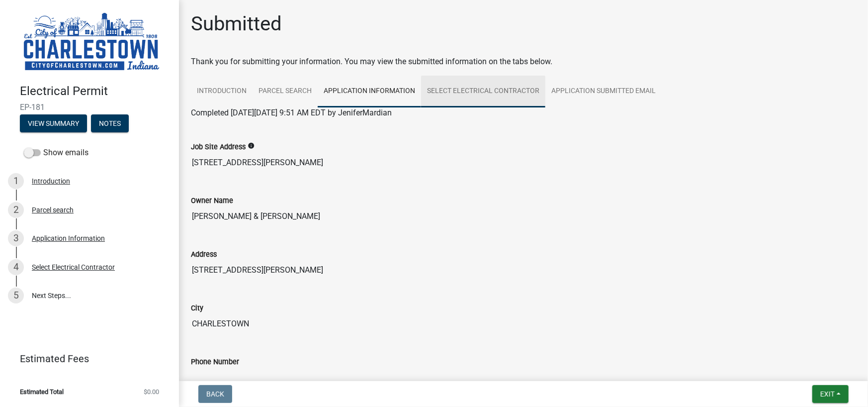 The image size is (868, 407). What do you see at coordinates (236, 24) in the screenshot?
I see `h1: Submitted` at bounding box center [236, 24].